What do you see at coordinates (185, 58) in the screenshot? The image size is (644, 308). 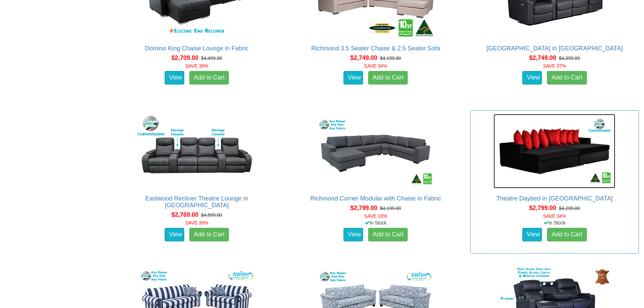 I see `span: $2,709.00` at bounding box center [185, 58].